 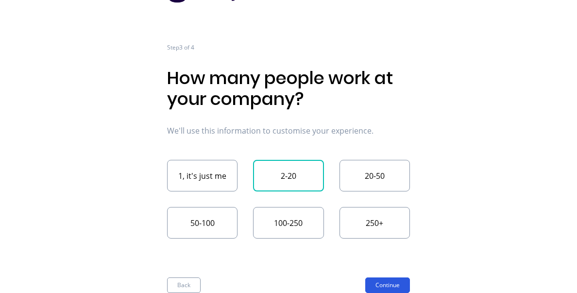 What do you see at coordinates (288, 175) in the screenshot?
I see `button: 2-20` at bounding box center [288, 175].